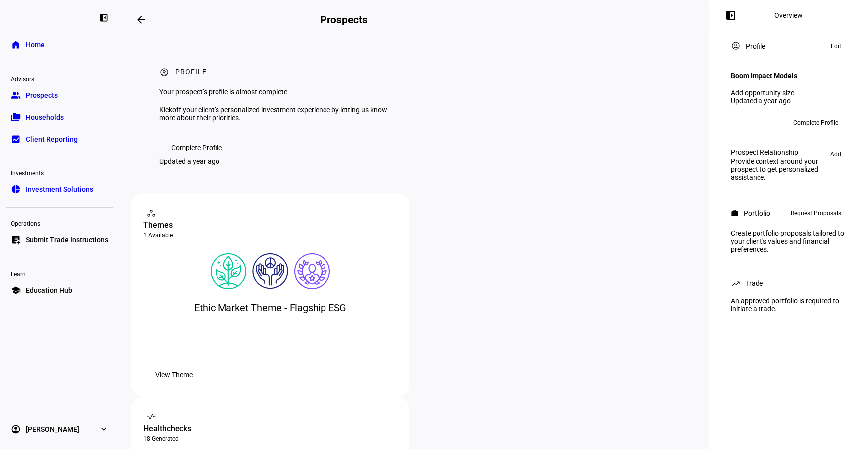  Describe the element at coordinates (60, 273) in the screenshot. I see `div: Learn` at that location.